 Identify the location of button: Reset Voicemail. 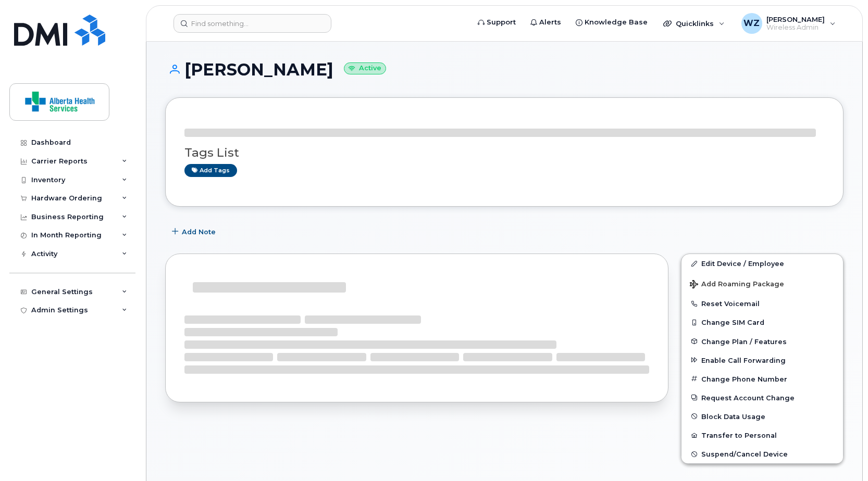
(762, 303).